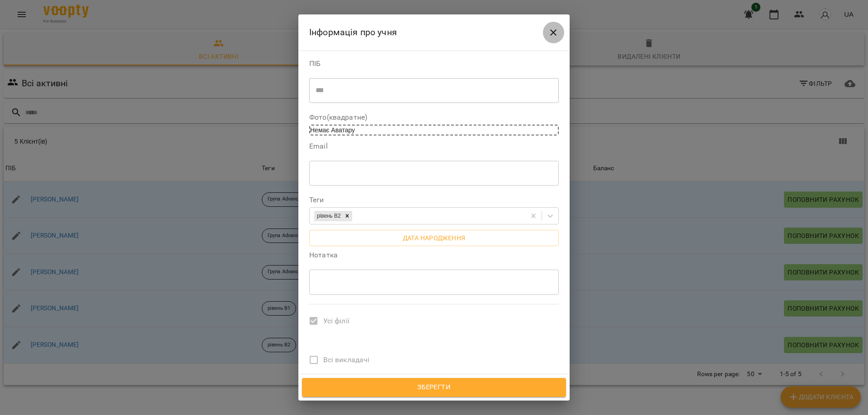 This screenshot has width=868, height=415. What do you see at coordinates (434, 146) in the screenshot?
I see `label: Email` at bounding box center [434, 146].